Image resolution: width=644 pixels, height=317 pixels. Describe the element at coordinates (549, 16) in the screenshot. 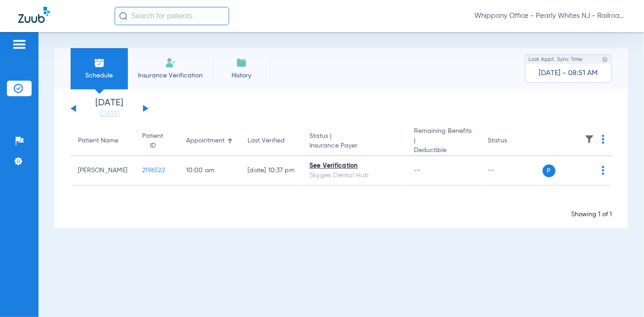

I see `span: Whippany Office - Pearly Whites NJ - Railroad Plaza Dental Associates Spec LLC - [GEOGRAPHIC_DATA...` at that location.